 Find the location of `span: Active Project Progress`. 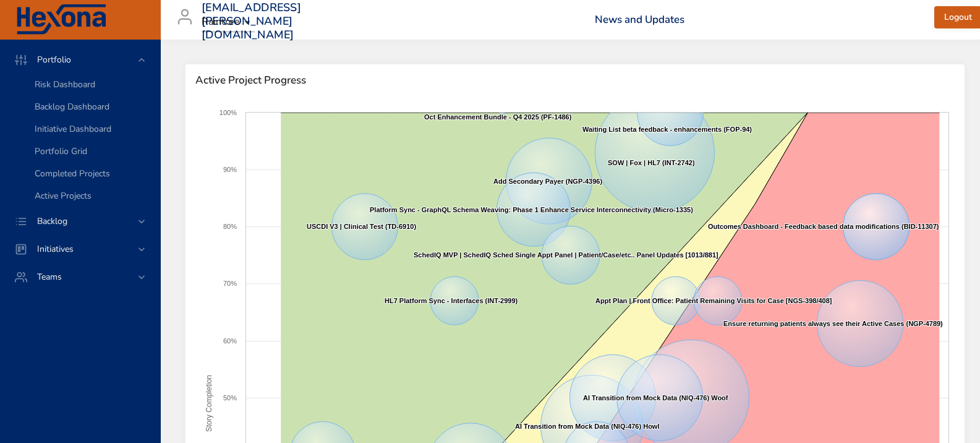

span: Active Project Progress is located at coordinates (575, 80).